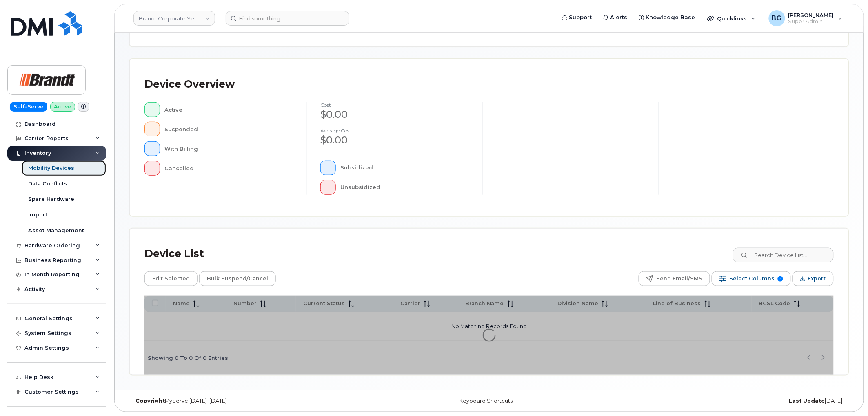 This screenshot has height=416, width=868. Describe the element at coordinates (394, 131) in the screenshot. I see `h4: Average cost` at that location.